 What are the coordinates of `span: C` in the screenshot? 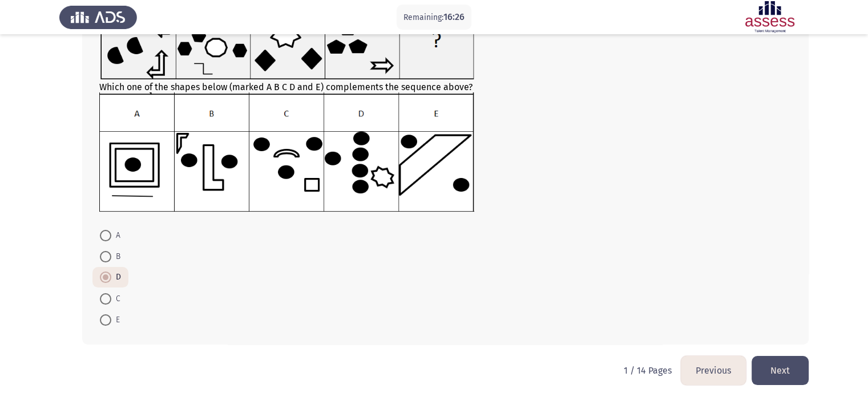 It's located at (116, 299).